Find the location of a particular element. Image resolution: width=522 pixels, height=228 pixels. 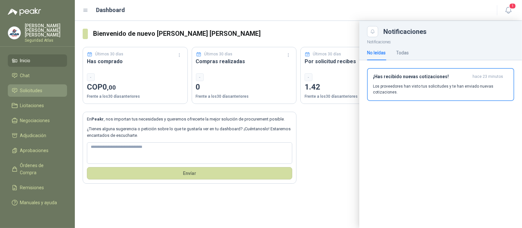

img: Company Logo is located at coordinates (14, 33).